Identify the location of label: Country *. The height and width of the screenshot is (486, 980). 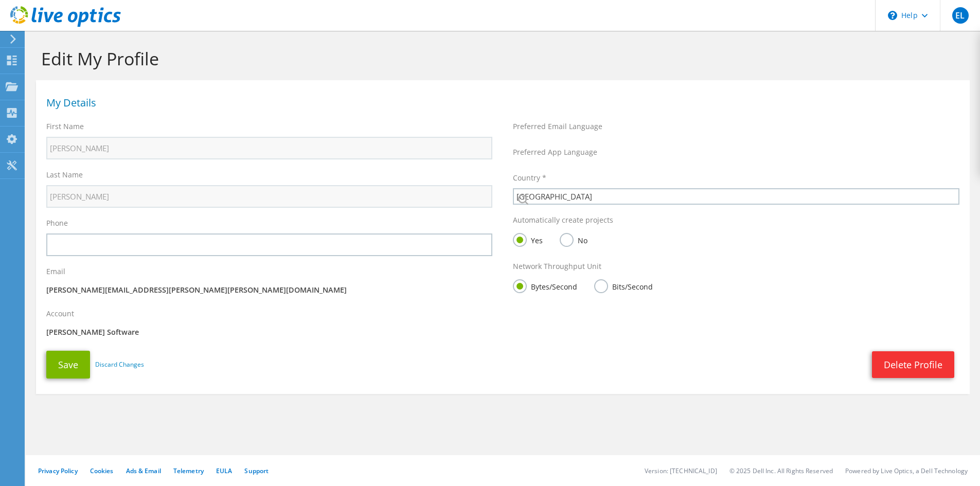
(529, 178).